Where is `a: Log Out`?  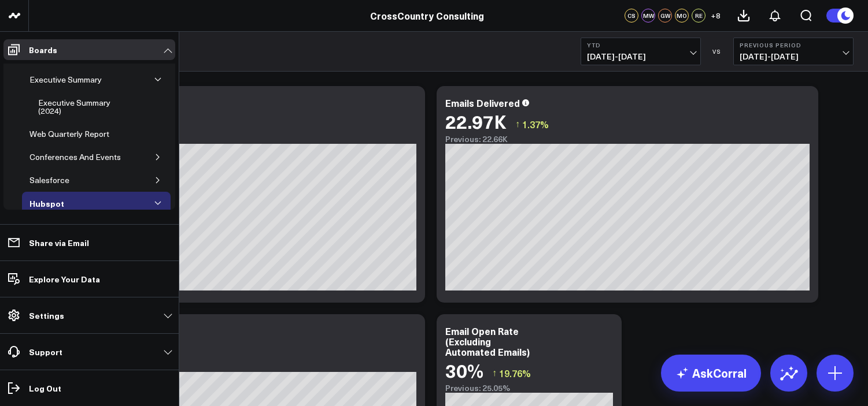
a: Log Out is located at coordinates (89, 389).